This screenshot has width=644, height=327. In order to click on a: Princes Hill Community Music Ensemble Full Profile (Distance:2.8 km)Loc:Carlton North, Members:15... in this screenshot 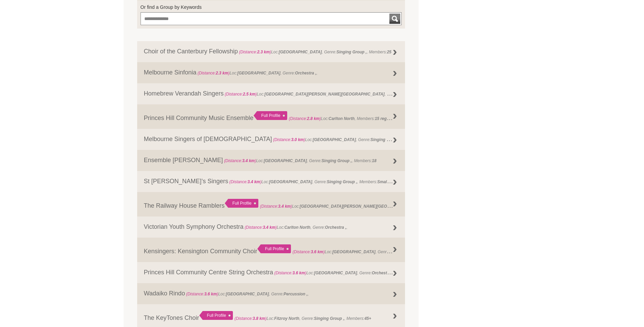, I will do `click(271, 117)`.